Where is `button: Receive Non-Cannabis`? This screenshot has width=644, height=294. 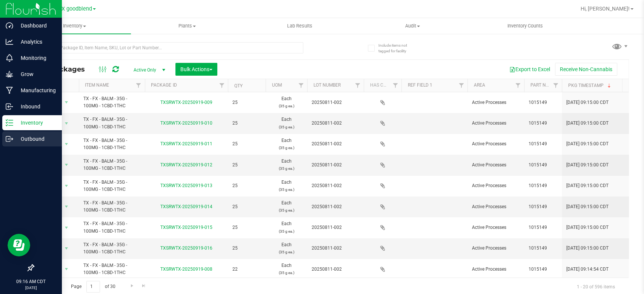
button: Receive Non-Cannabis is located at coordinates (586, 69).